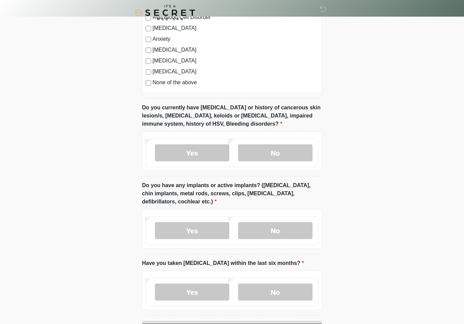 The width and height of the screenshot is (464, 324). What do you see at coordinates (235, 39) in the screenshot?
I see `label: Anxiety` at bounding box center [235, 39].